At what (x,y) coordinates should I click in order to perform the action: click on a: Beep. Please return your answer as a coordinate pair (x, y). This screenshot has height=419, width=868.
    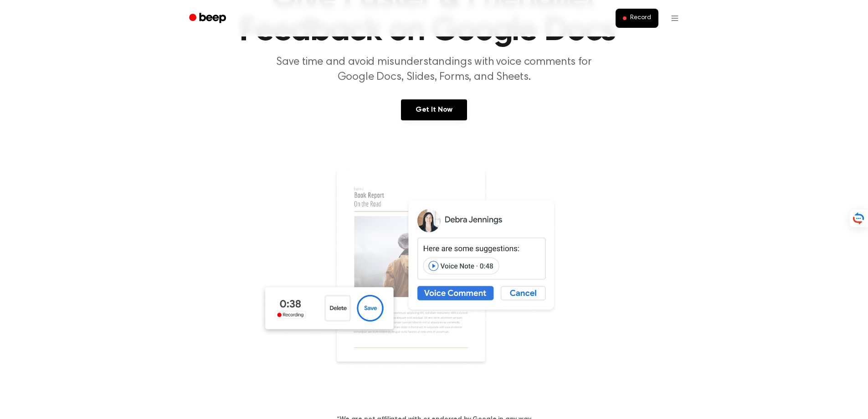
    Looking at the image, I should click on (208, 18).